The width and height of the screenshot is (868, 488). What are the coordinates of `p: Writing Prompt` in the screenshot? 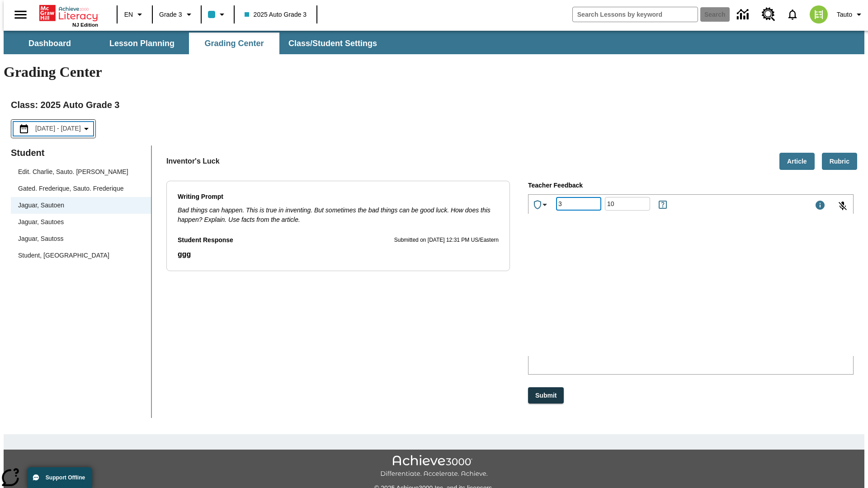 It's located at (338, 197).